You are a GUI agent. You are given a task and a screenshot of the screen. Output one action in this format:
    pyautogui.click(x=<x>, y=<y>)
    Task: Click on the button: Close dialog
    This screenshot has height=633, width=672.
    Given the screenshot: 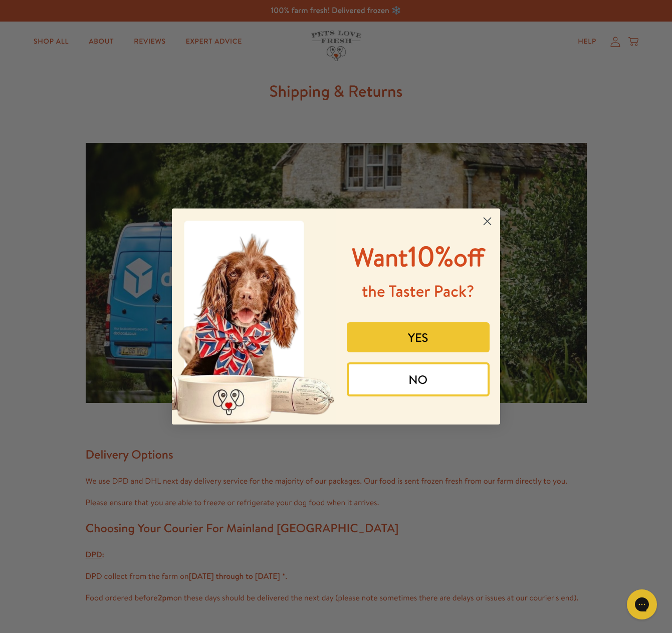 What is the action you would take?
    pyautogui.click(x=487, y=221)
    